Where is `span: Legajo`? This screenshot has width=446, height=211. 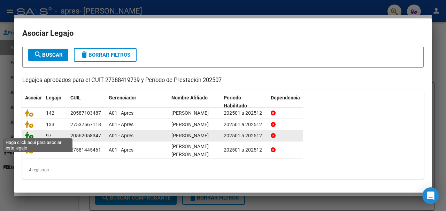
span: Legajo is located at coordinates (54, 98).